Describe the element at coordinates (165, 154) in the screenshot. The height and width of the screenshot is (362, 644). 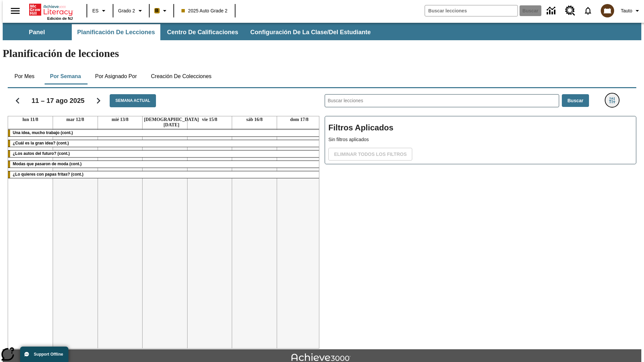
I see `div: ¿Los autos del futuro? (cont.)` at that location.